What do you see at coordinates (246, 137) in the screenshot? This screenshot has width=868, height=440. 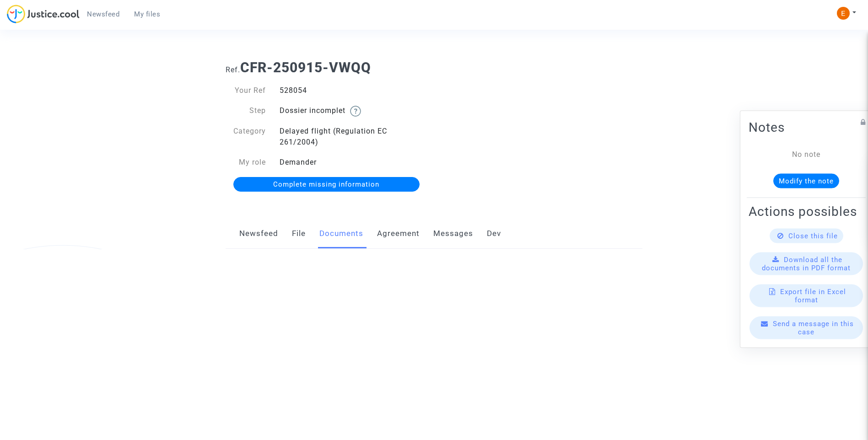 I see `div: Category` at bounding box center [246, 137].